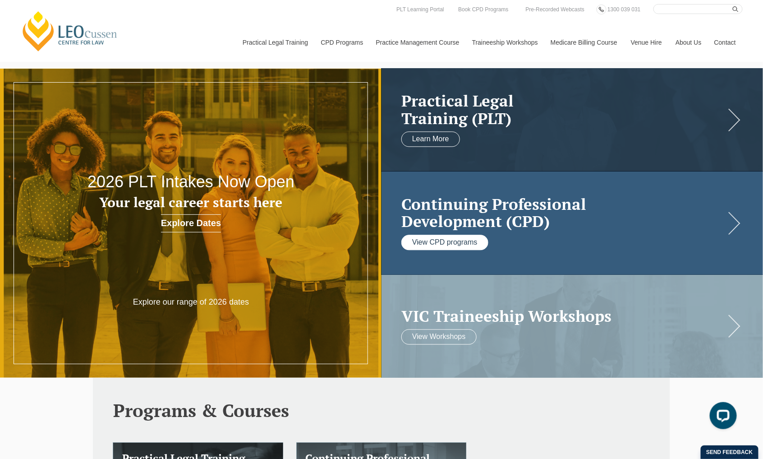 This screenshot has width=763, height=459. I want to click on a: CPD Programs, so click(341, 42).